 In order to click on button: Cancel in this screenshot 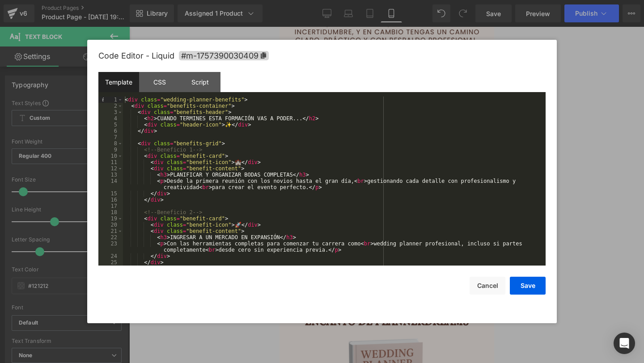, I will do `click(488, 285)`.